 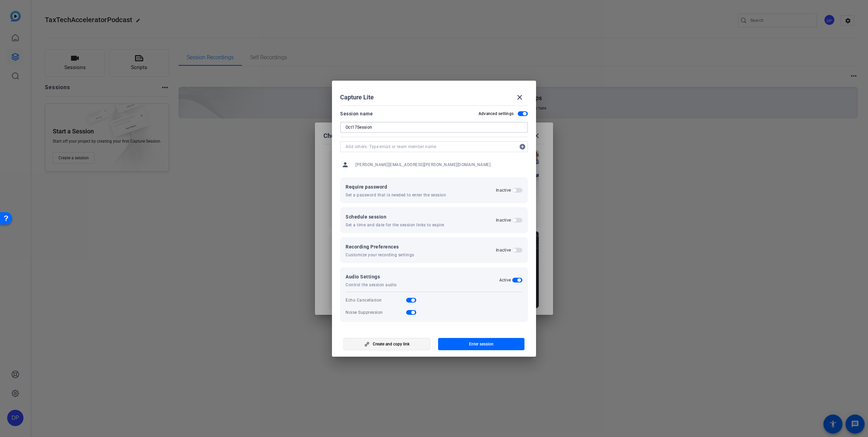 I want to click on span: Set a password that is needed to enter the session, so click(x=395, y=195).